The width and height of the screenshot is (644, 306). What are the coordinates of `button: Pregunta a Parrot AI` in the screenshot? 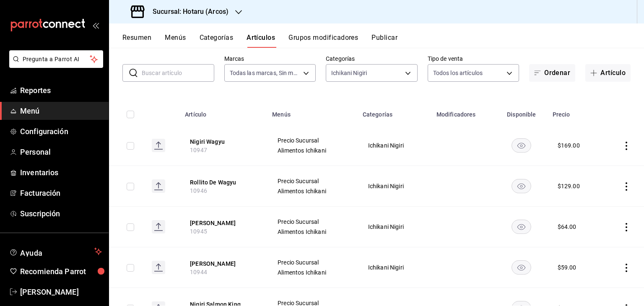 It's located at (56, 59).